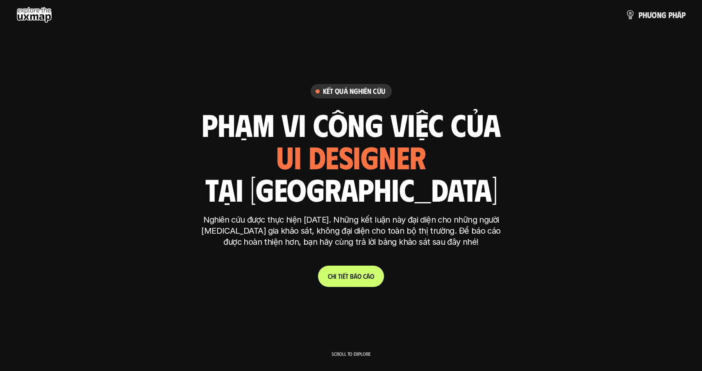 This screenshot has width=702, height=371. Describe the element at coordinates (351, 276) in the screenshot. I see `a: Chitiếtbáocáo` at that location.